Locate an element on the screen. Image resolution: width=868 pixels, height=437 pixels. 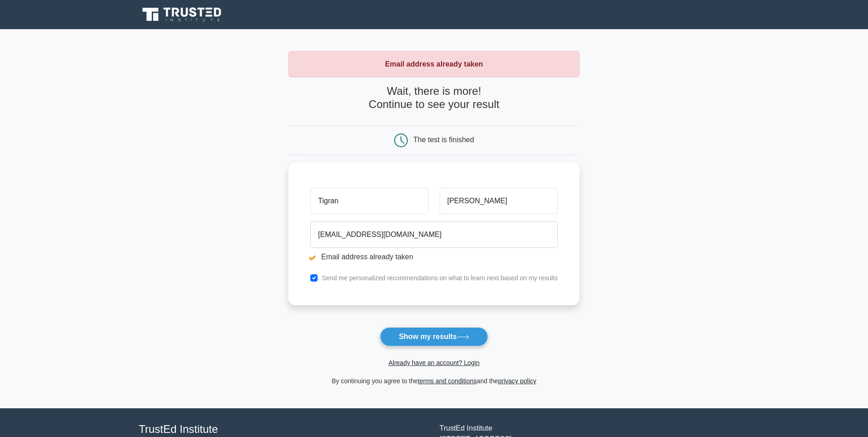
div: By continuing you agree to the and the is located at coordinates (434, 381).